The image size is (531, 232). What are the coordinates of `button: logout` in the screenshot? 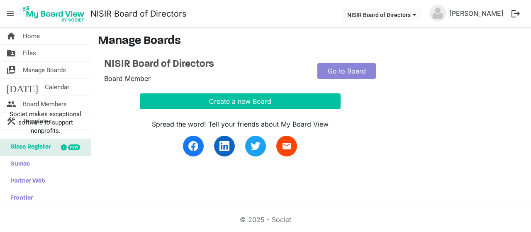 It's located at (515, 14).